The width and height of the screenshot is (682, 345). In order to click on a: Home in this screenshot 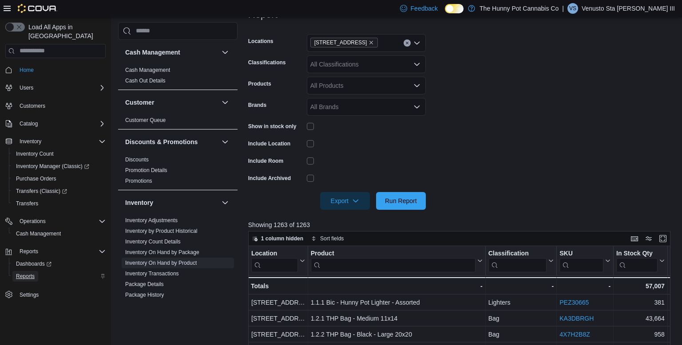, I will do `click(27, 70)`.